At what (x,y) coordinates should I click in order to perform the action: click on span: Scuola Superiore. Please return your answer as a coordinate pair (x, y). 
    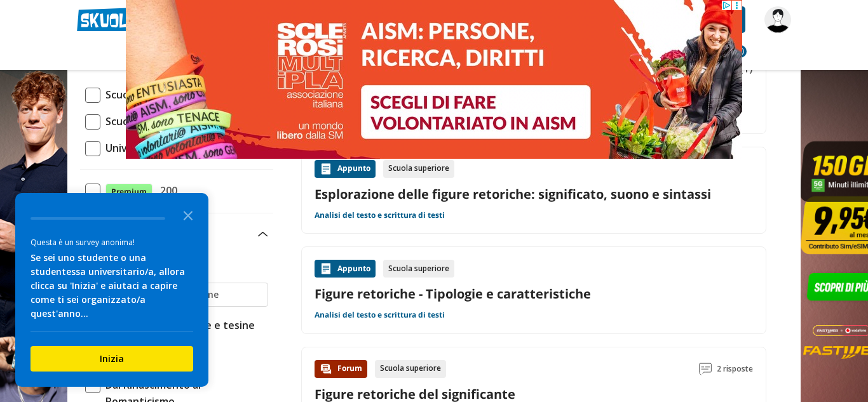
    Looking at the image, I should click on (144, 121).